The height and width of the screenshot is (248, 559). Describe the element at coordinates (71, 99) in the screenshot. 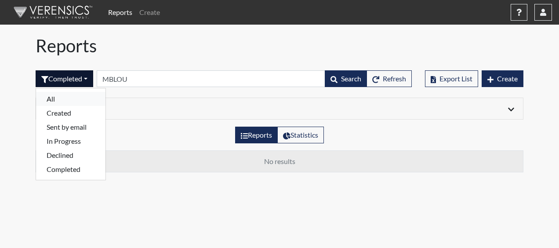

I see `button: All` at that location.